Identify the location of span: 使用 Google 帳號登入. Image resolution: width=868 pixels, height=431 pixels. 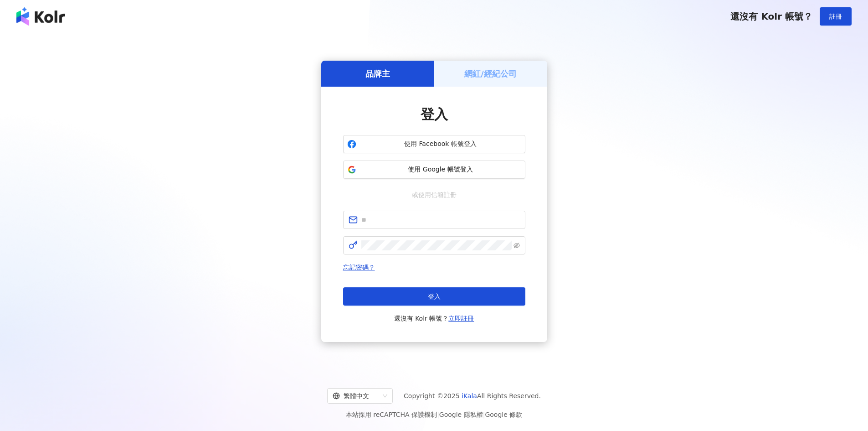
(441, 170).